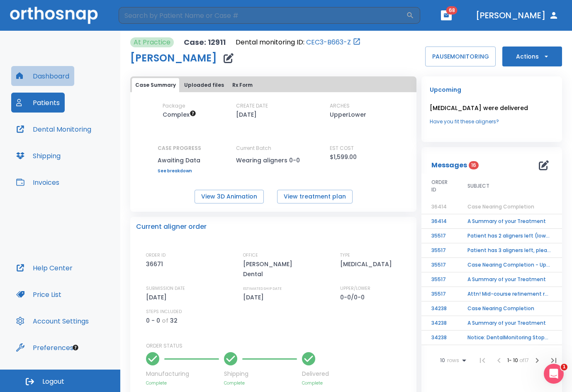 Image resolution: width=572 pixels, height=392 pixels. I want to click on p: SUBMISSION DATE, so click(165, 288).